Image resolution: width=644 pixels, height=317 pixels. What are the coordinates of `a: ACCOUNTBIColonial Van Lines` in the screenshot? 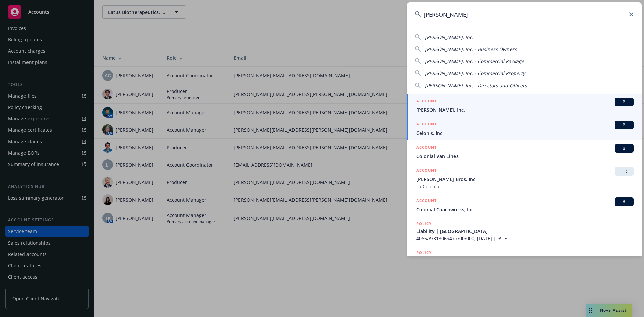 It's located at (525, 152).